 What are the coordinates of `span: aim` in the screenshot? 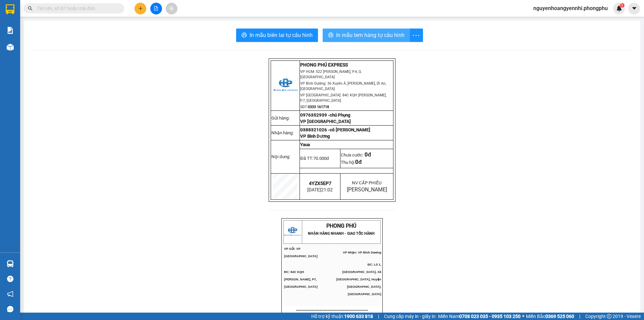 It's located at (171, 8).